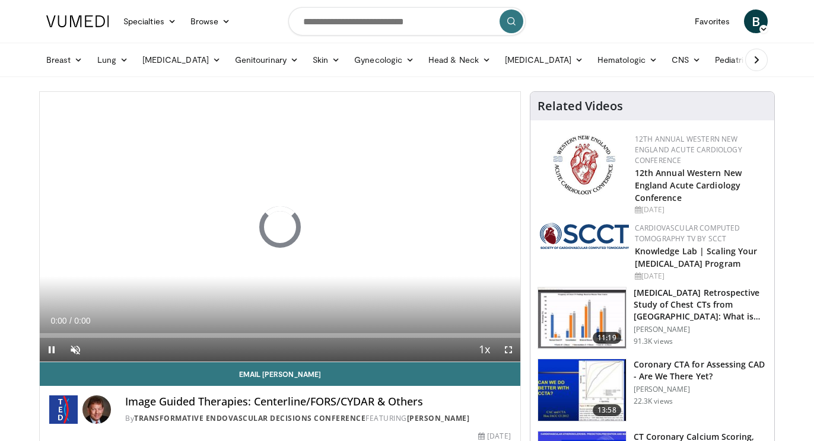 This screenshot has height=441, width=814. What do you see at coordinates (63, 410) in the screenshot?
I see `img: Transformative Endovascular Decisions Conference` at bounding box center [63, 410].